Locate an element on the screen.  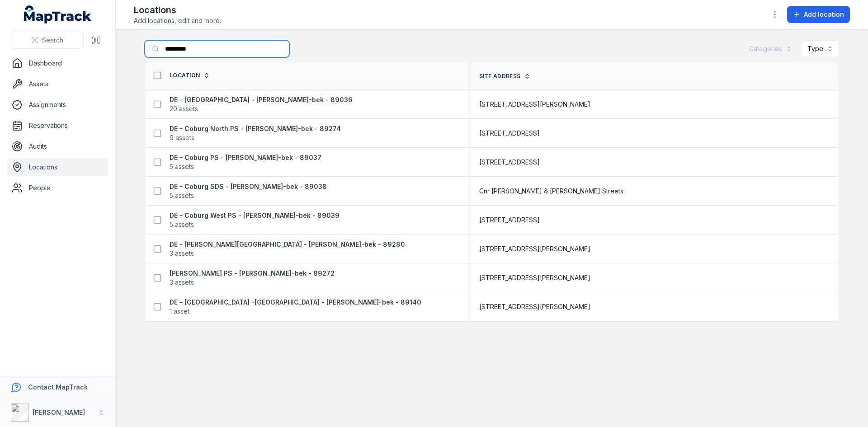
span: 20 assets is located at coordinates (184, 109).